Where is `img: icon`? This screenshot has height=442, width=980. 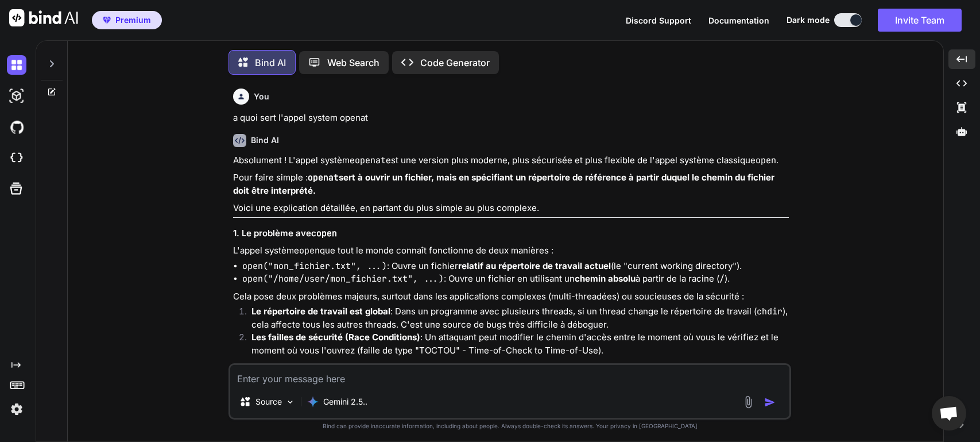
img: icon is located at coordinates (770, 403).